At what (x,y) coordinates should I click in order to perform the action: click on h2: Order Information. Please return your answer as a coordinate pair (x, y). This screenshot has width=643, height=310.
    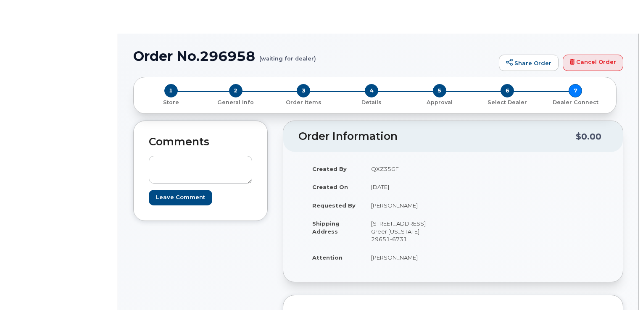
    Looking at the image, I should click on (437, 137).